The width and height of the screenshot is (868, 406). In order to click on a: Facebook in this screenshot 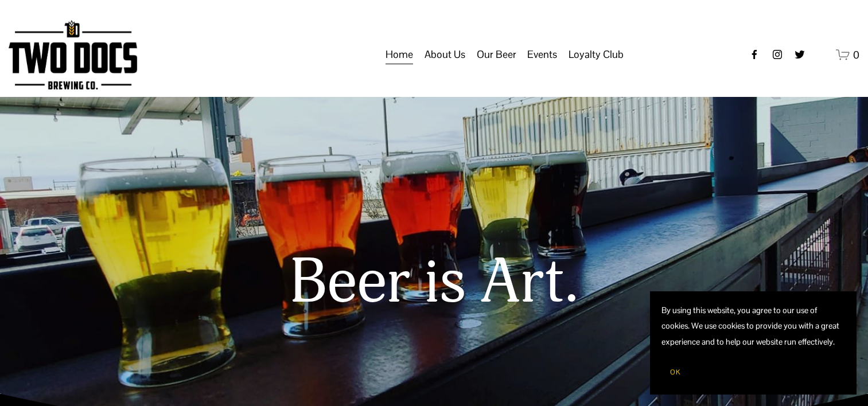, I will do `click(754, 54)`.